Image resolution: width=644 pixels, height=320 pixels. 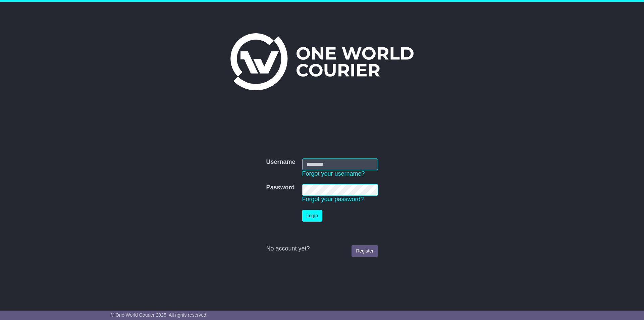 What do you see at coordinates (322, 249) in the screenshot?
I see `div: No account yet?` at bounding box center [322, 249].